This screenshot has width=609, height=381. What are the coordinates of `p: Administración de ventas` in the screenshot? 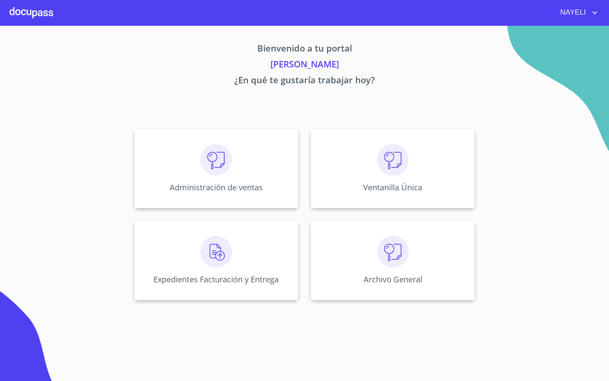 It's located at (216, 187).